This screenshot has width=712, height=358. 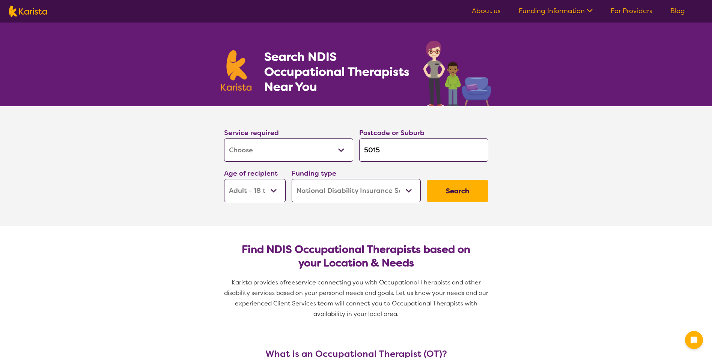 I want to click on span: Karista provides a, so click(x=257, y=282).